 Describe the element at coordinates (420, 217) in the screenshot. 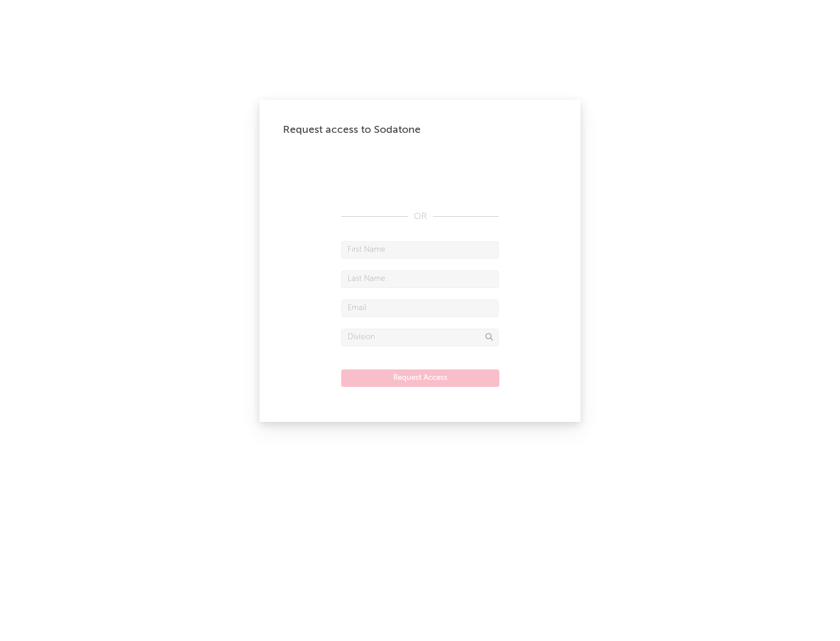

I see `div: OR` at that location.